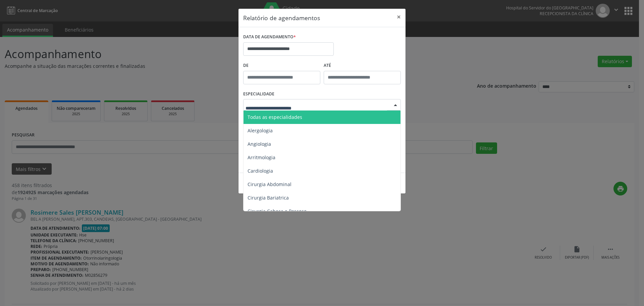  Describe the element at coordinates (399, 17) in the screenshot. I see `button: Close` at that location.